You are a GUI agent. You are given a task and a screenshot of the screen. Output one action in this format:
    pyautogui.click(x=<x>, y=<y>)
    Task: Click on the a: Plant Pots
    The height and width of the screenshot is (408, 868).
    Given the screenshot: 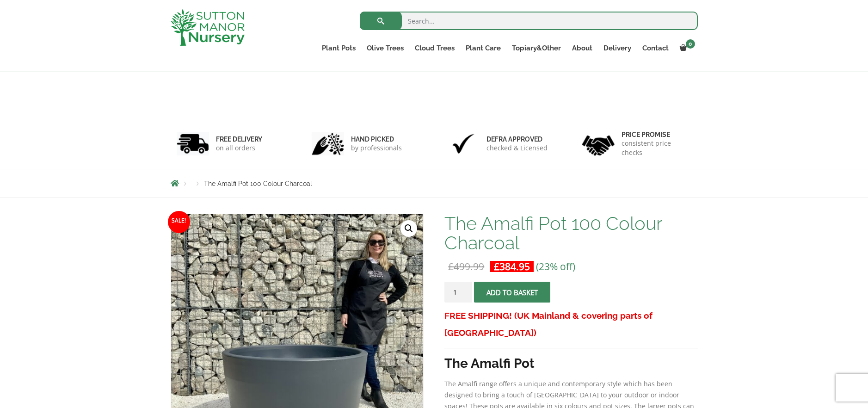 What is the action you would take?
    pyautogui.click(x=339, y=48)
    